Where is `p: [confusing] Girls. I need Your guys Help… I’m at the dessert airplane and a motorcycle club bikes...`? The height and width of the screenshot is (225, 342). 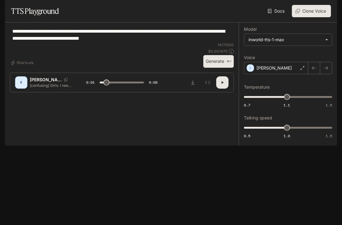 p: [confusing] Girls. I need Your guys Help… I’m at the dessert airplane and a motorcycle club bikes... is located at coordinates (50, 85).